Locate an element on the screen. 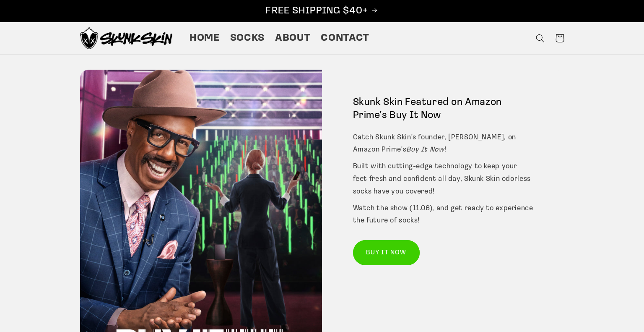 The width and height of the screenshot is (644, 332). a: Home is located at coordinates (204, 38).